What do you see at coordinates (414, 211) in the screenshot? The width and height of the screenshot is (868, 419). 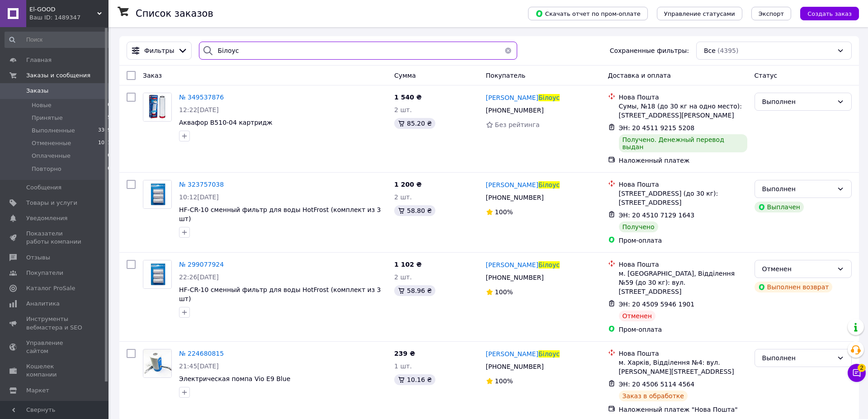 I see `div: 58.80 ₴` at bounding box center [414, 211].